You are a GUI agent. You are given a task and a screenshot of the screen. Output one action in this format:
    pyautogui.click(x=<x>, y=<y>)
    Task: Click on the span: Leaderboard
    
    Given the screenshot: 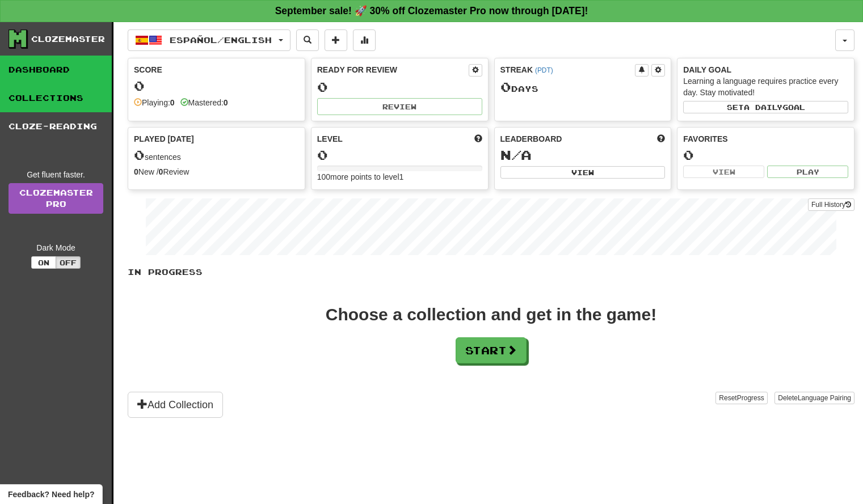 What is the action you would take?
    pyautogui.click(x=531, y=139)
    